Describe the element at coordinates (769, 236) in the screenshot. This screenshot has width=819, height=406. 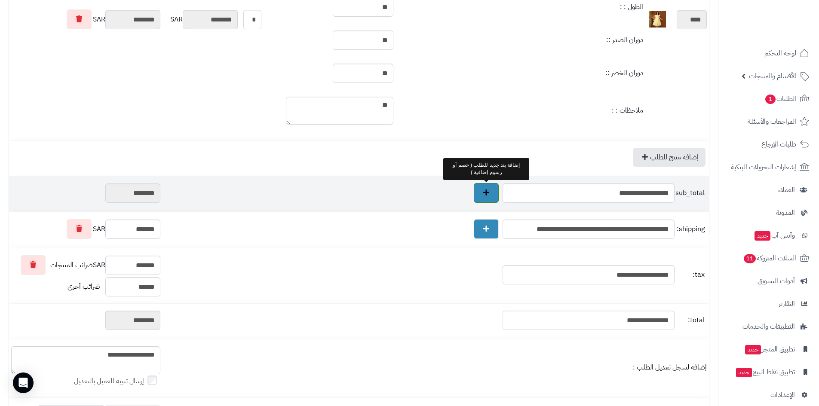
I see `a: وآتس آبجديد` at that location.